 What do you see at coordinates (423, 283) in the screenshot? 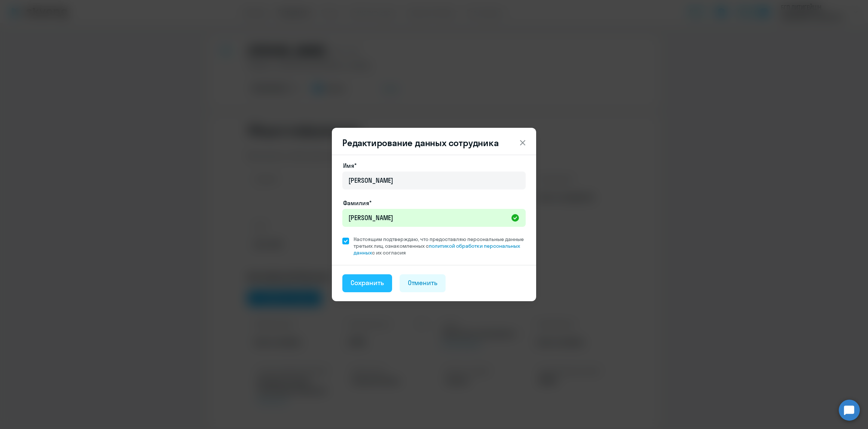
I see `div: Отменить` at bounding box center [423, 283].